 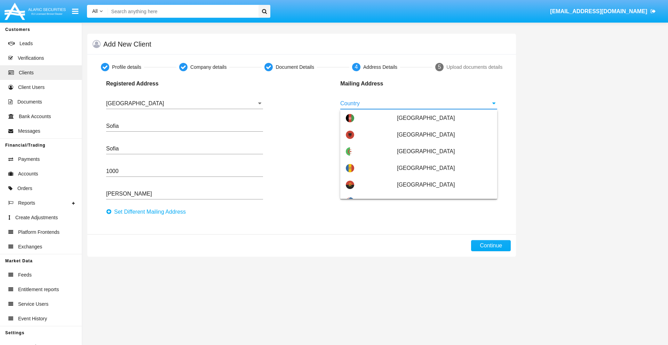 I want to click on span: 4, so click(x=356, y=67).